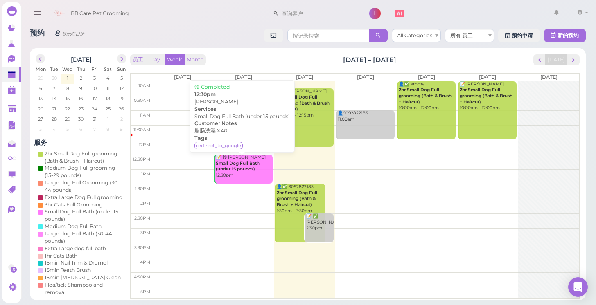 The width and height of the screenshot is (596, 305). What do you see at coordinates (41, 88) in the screenshot?
I see `span: 6` at bounding box center [41, 88].